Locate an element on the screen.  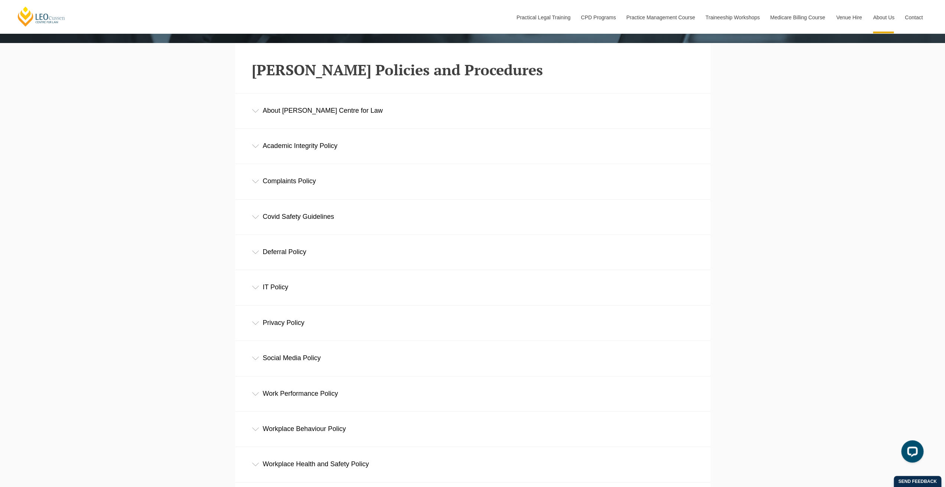
button: Open LiveChat chat widget is located at coordinates (17, 14).